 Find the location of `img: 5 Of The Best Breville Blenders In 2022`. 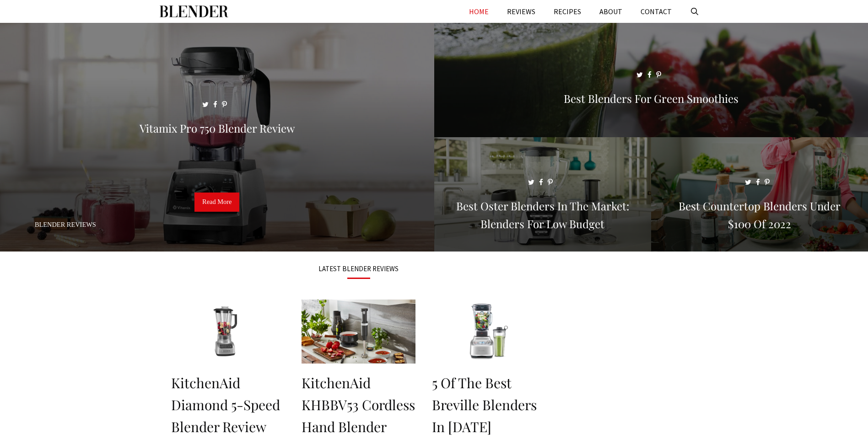

img: 5 Of The Best Breville Blenders In 2022 is located at coordinates (488, 331).